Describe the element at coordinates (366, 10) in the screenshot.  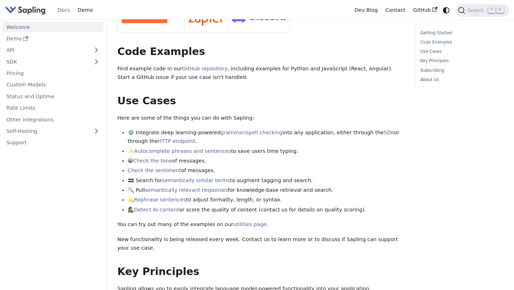
I see `a: Dev Blog` at that location.